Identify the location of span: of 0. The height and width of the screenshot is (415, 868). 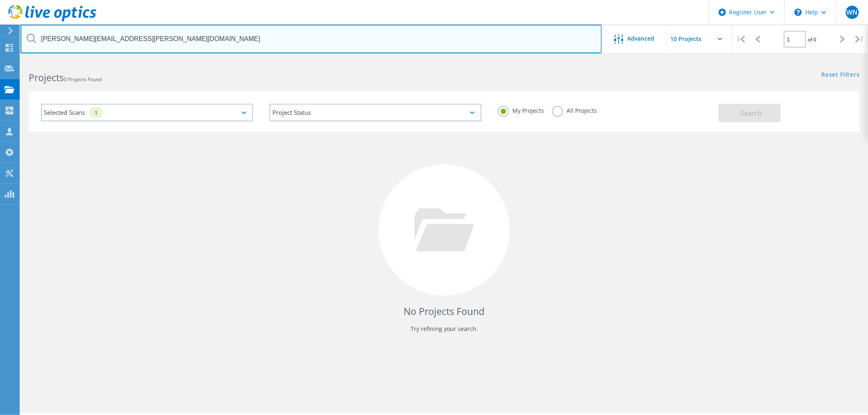
(812, 40).